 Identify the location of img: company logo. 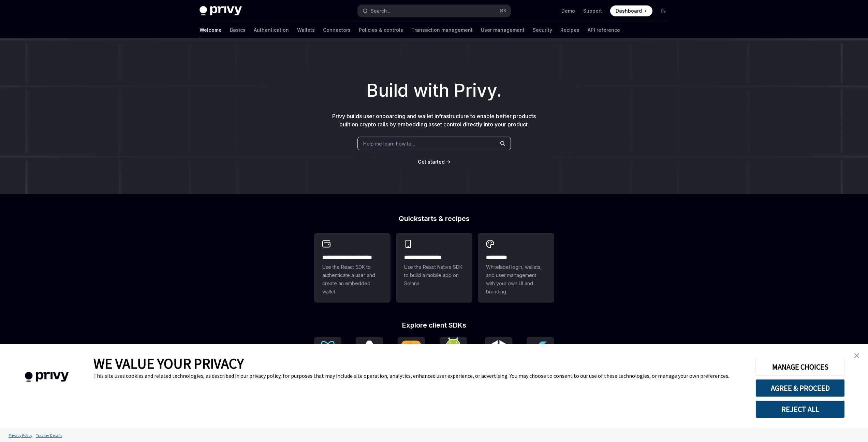
(47, 377).